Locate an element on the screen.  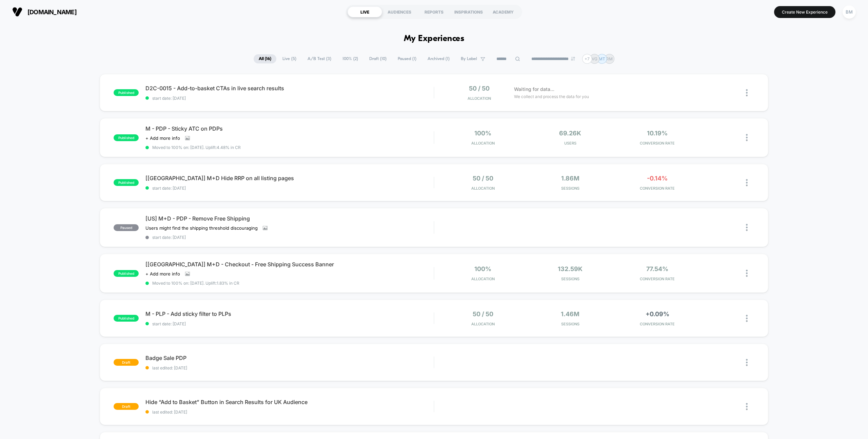
button: Create New Experience is located at coordinates (805, 12).